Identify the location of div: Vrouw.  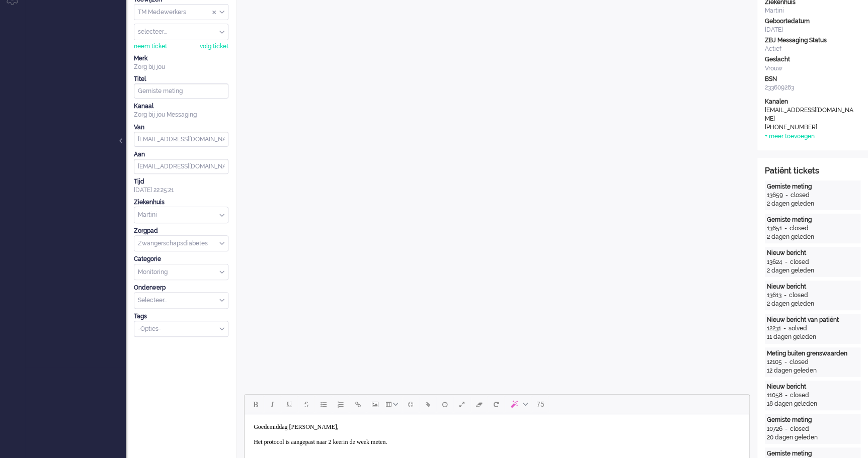
(813, 68).